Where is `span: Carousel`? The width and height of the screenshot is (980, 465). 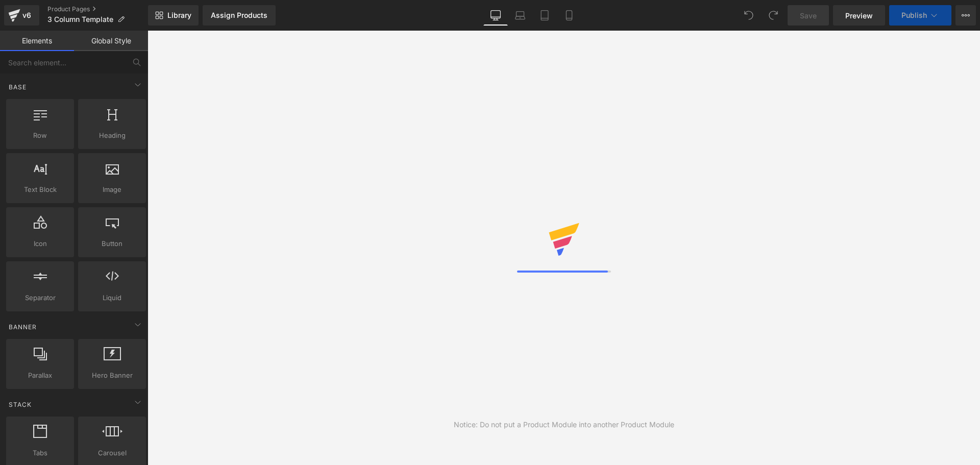 span: Carousel is located at coordinates (112, 453).